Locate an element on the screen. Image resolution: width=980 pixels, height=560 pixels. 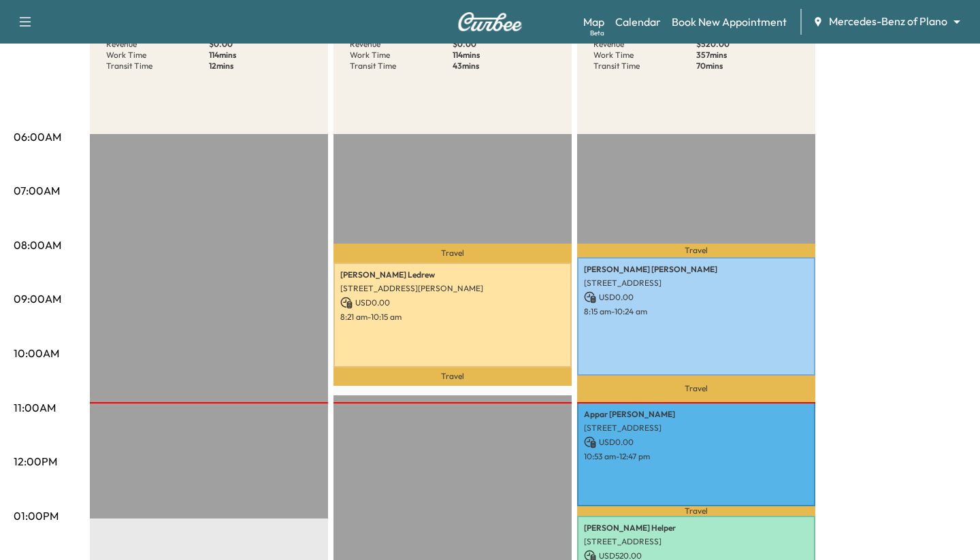
p: 11:00AM is located at coordinates (34, 408).